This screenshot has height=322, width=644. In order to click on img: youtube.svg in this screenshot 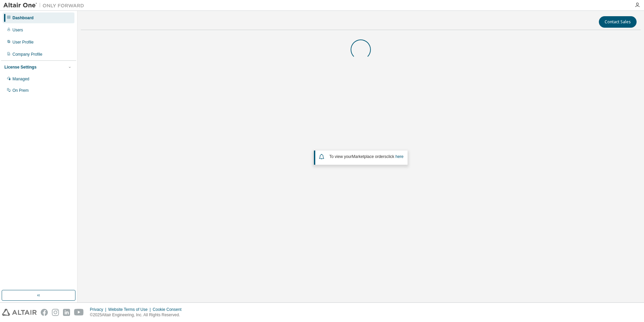, I will do `click(79, 312)`.